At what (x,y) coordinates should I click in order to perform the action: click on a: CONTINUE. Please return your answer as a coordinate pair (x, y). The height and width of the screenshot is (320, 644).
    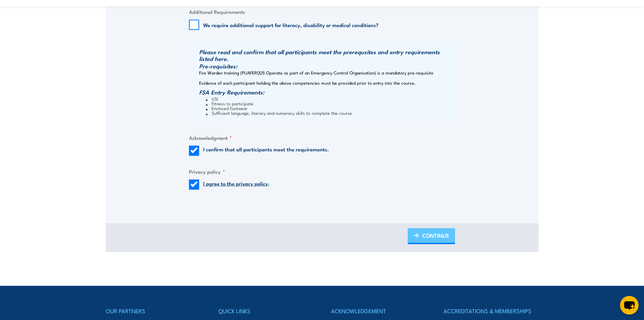
    Looking at the image, I should click on (432, 236).